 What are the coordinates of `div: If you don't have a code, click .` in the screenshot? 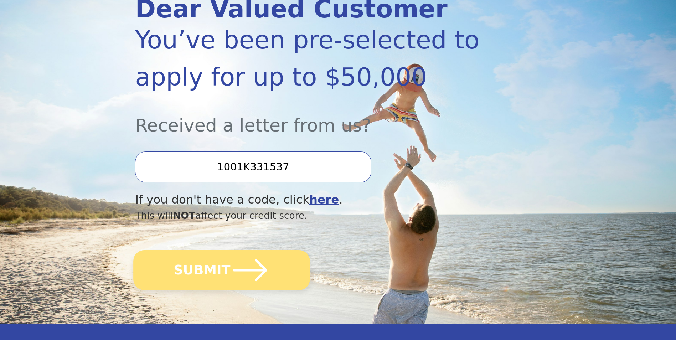 It's located at (307, 200).